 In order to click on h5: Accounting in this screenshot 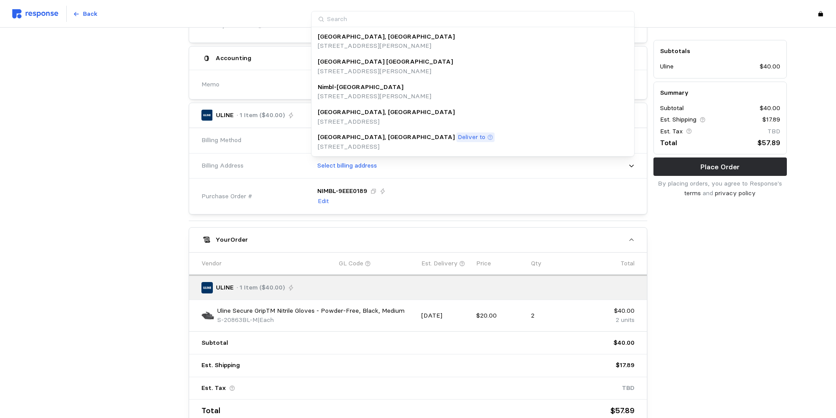, I will do `click(234, 58)`.